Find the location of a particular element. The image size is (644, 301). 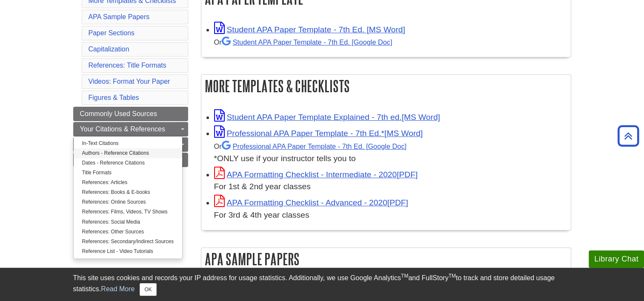

a: References: Title Formats is located at coordinates (127, 65).